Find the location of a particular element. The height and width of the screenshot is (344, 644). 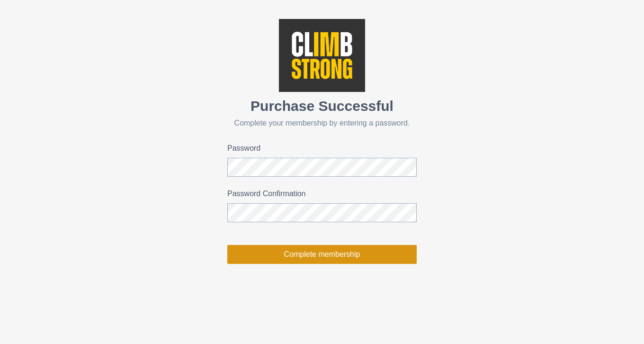

p: Complete your membership by entering a password. is located at coordinates (322, 123).